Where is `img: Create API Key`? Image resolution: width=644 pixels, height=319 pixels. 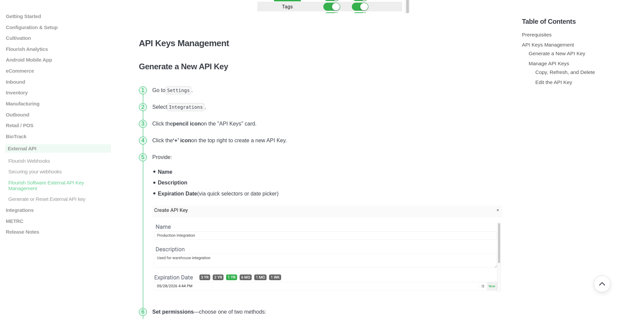
img: Create API Key is located at coordinates (328, 249).